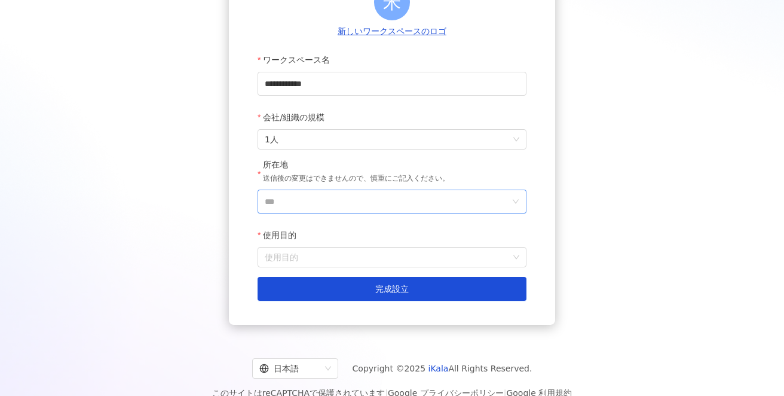 This screenshot has width=784, height=396. What do you see at coordinates (392, 32) in the screenshot?
I see `button: 新しいワークスペースのロゴ` at bounding box center [392, 32].